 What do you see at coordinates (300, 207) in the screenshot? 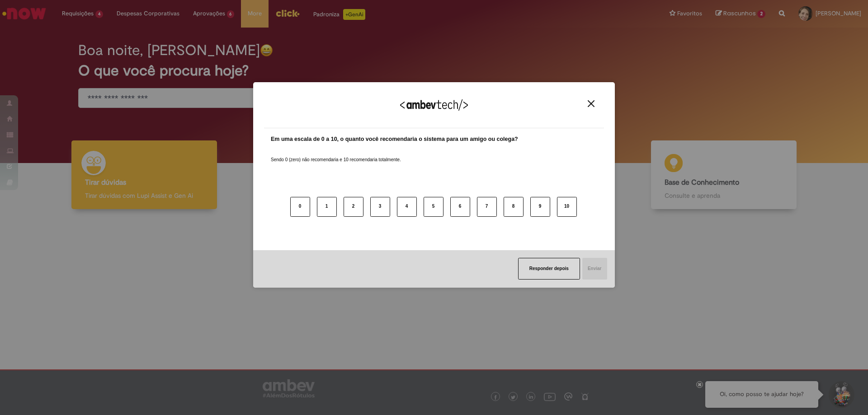
I see `button: 0` at bounding box center [300, 207].